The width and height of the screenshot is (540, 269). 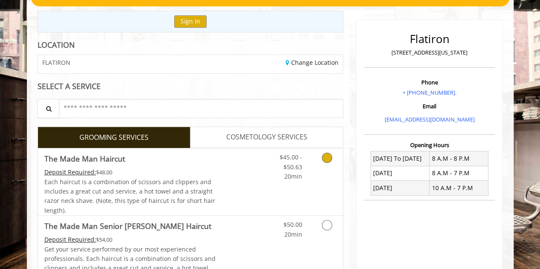 I want to click on span: FLATIRON, so click(x=56, y=62).